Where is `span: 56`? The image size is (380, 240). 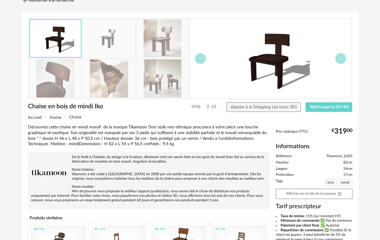 span: 56 is located at coordinates (196, 107).